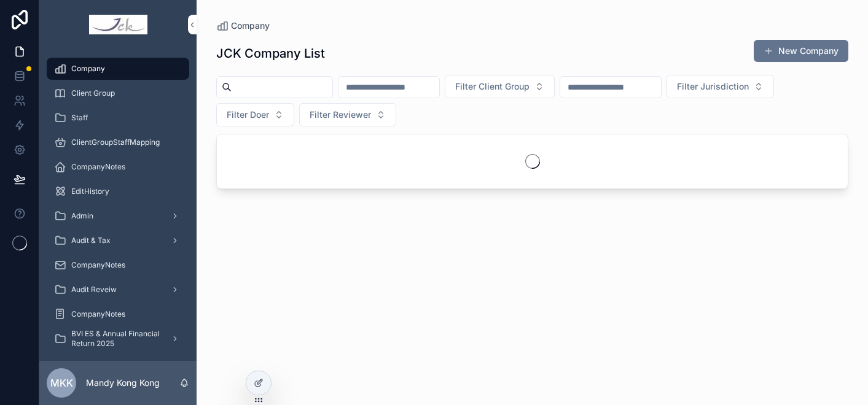  What do you see at coordinates (118, 339) in the screenshot?
I see `a: BVI ES & Annual Financial Return 2025` at bounding box center [118, 339].